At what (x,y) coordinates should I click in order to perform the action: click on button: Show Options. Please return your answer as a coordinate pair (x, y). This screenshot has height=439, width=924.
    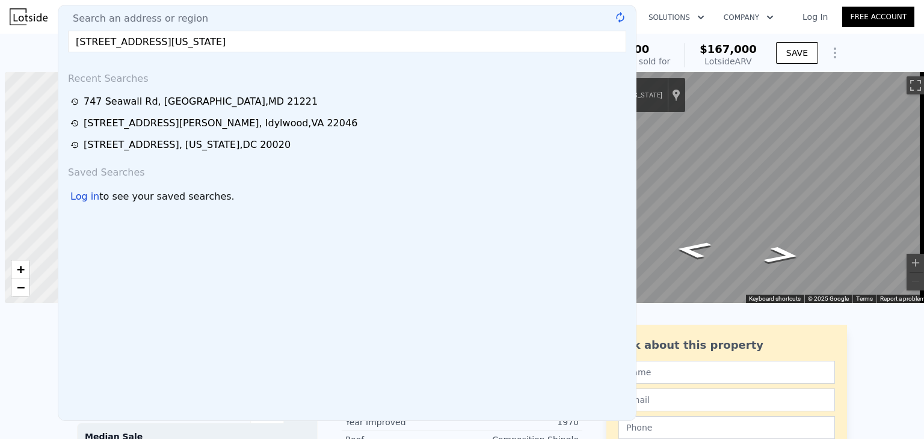
    Looking at the image, I should click on (835, 53).